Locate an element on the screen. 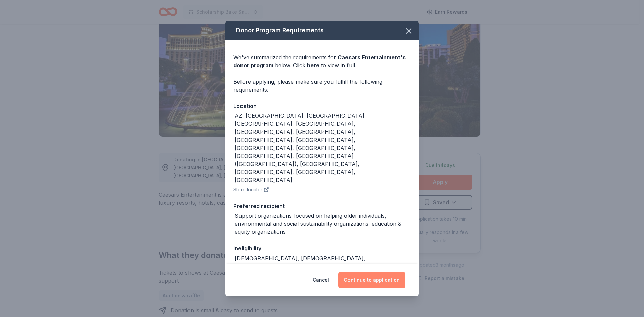  div: We've summarized the requirements for below. Click to view in full. is located at coordinates (322, 61).